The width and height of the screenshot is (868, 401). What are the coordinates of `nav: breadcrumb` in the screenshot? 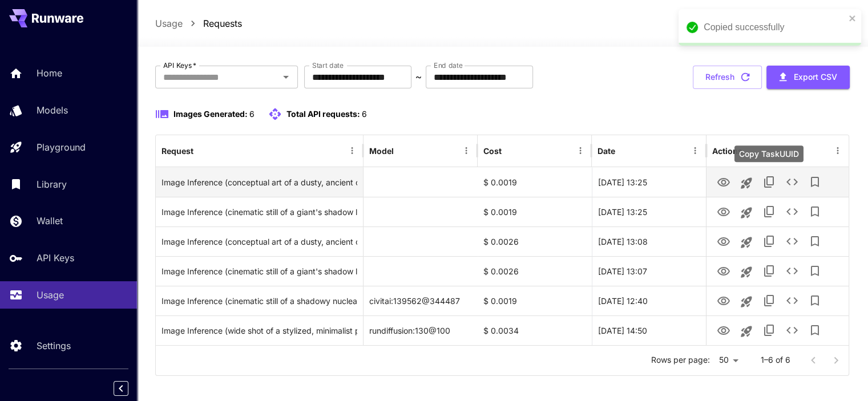 It's located at (199, 23).